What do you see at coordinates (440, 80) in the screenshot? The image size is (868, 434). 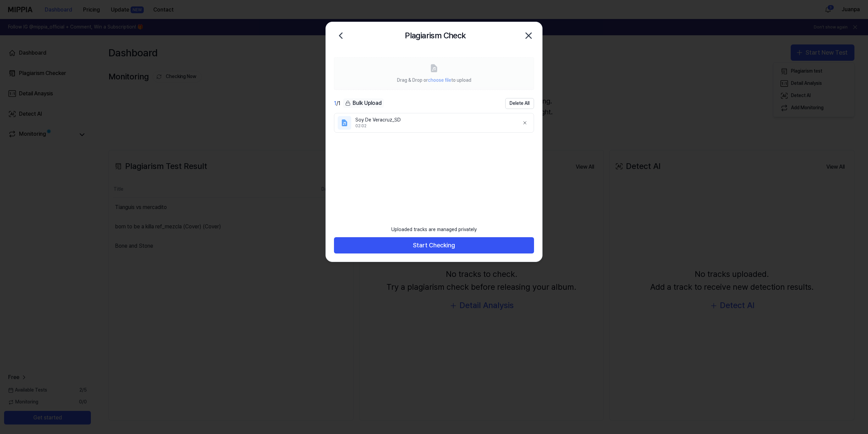 I see `span: choose file` at bounding box center [440, 80].